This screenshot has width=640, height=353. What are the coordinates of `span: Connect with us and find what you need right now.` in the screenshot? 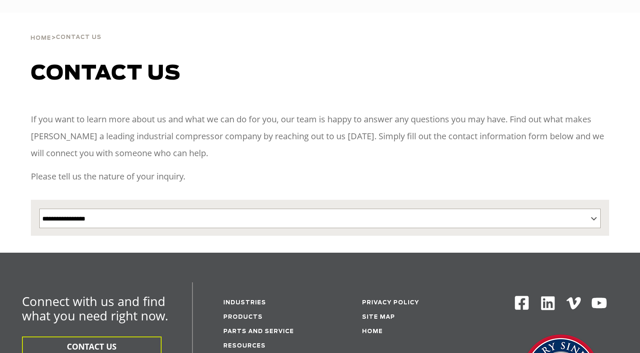 It's located at (95, 308).